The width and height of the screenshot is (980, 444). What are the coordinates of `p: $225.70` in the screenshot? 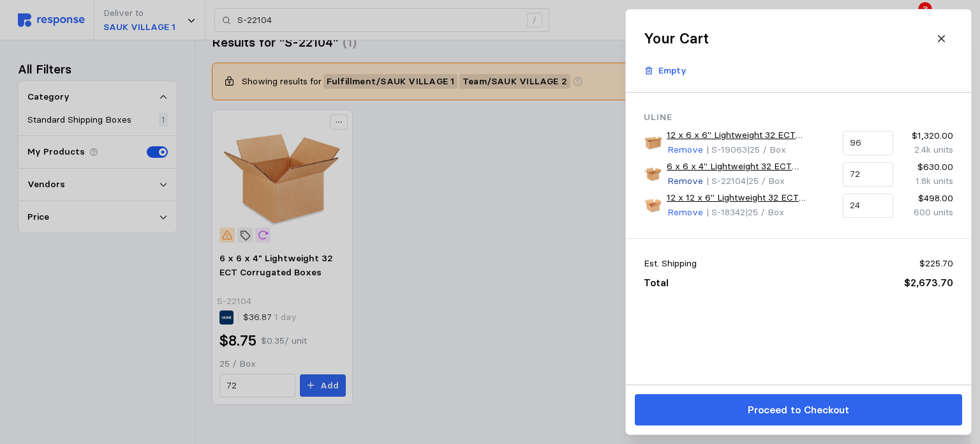 It's located at (936, 264).